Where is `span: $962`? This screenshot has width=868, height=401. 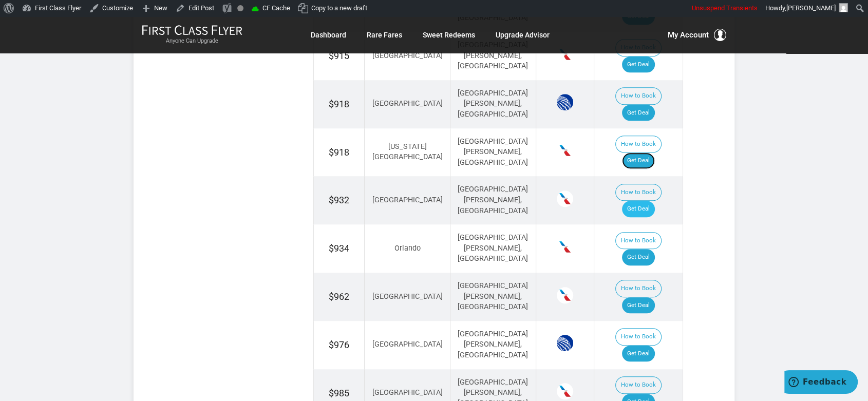
span: $962 is located at coordinates (339, 296).